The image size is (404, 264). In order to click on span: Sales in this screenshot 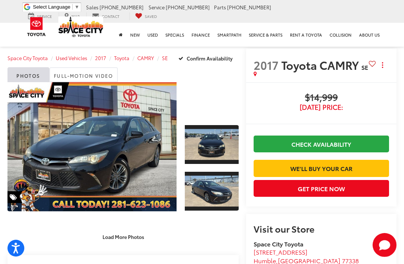, I will do `click(92, 7)`.